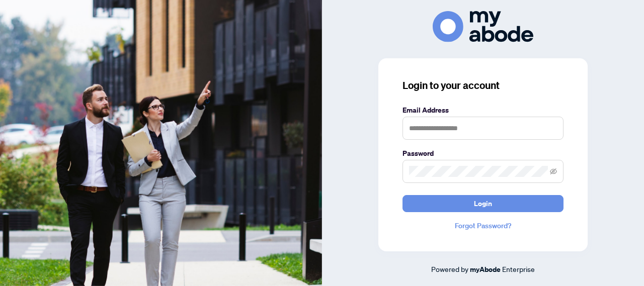 The image size is (644, 286). Describe the element at coordinates (483, 204) in the screenshot. I see `button: Login` at that location.